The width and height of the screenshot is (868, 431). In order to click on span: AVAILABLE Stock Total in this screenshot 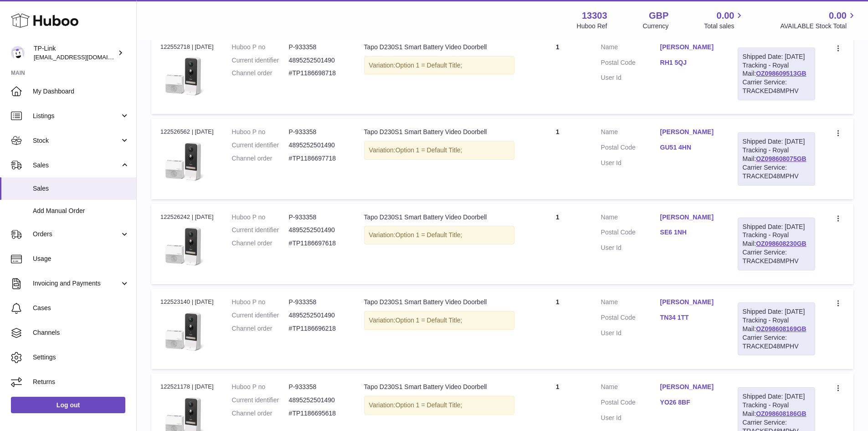, I will do `click(819, 26)`.